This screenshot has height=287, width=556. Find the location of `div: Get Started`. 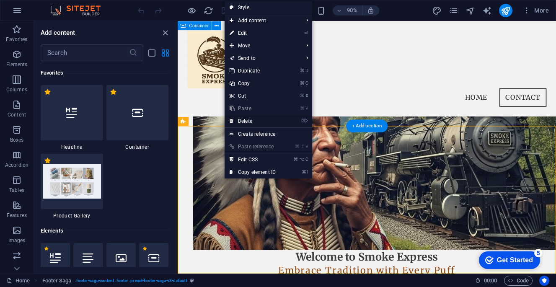

div: Get Started is located at coordinates (43, 13).